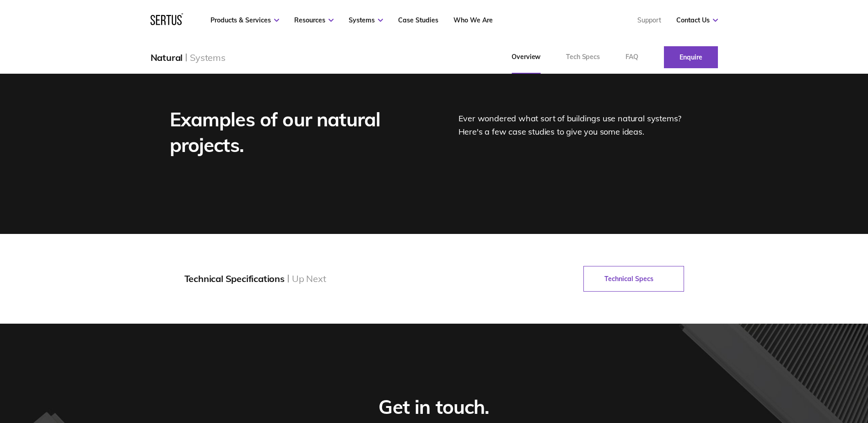 The width and height of the screenshot is (868, 423). What do you see at coordinates (583, 57) in the screenshot?
I see `a: Tech Specs` at bounding box center [583, 57].